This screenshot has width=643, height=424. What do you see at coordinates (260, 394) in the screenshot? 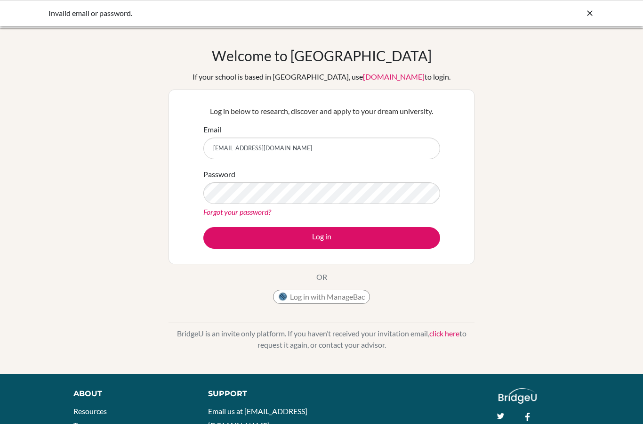
I see `div: Support` at bounding box center [260, 394].